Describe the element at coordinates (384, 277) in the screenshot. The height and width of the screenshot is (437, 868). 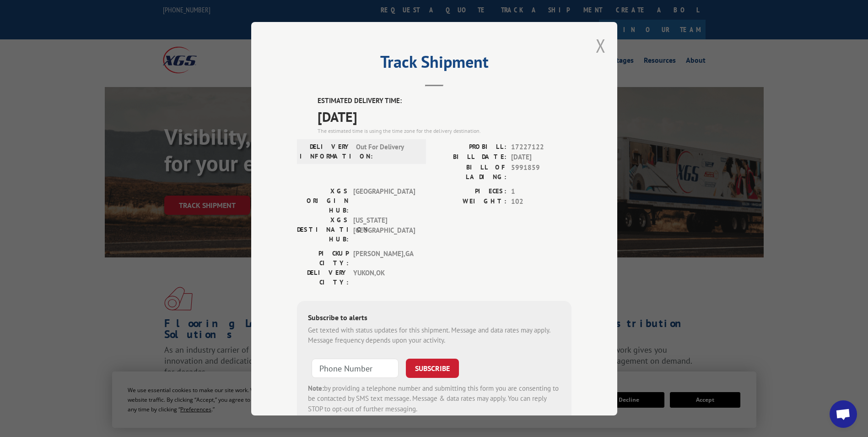
I see `span: YUKON , OK` at that location.